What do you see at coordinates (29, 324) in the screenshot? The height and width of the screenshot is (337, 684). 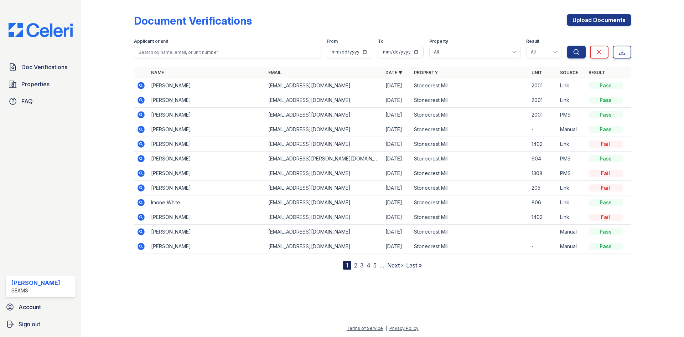 I see `span: Sign out` at bounding box center [29, 324].